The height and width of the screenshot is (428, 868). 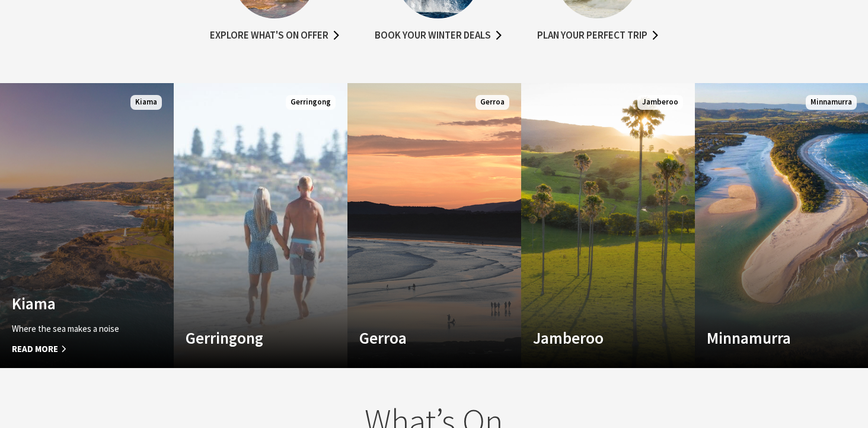 What do you see at coordinates (434, 226) in the screenshot?
I see `a: Custom Image Used Gerroa Gerroa` at bounding box center [434, 226].